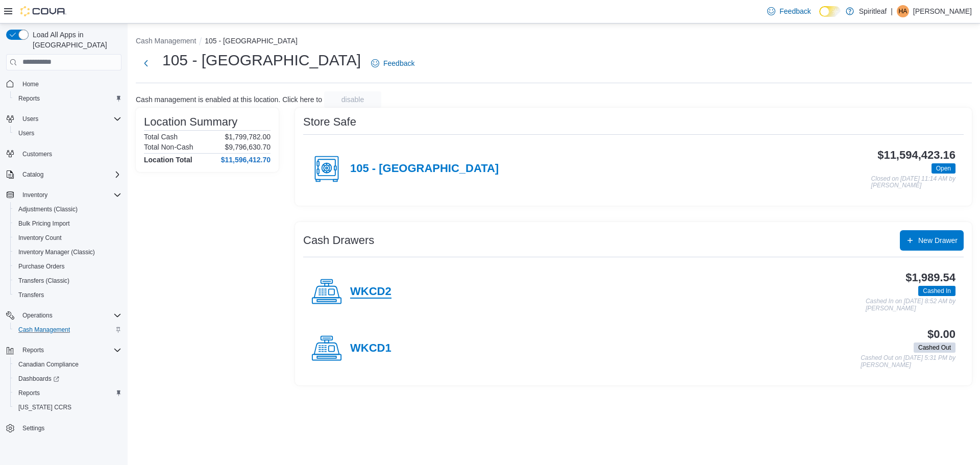 The image size is (980, 465). Describe the element at coordinates (830, 11) in the screenshot. I see `input: Dark Mode` at that location.